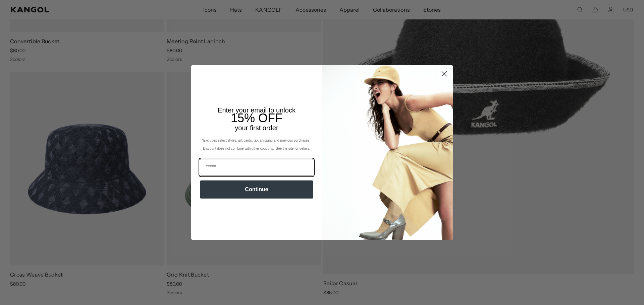  What do you see at coordinates (387, 152) in the screenshot?
I see `img: 93be19ad-e773-4382-80b9-c9d740c9197f.jpeg` at bounding box center [387, 152].